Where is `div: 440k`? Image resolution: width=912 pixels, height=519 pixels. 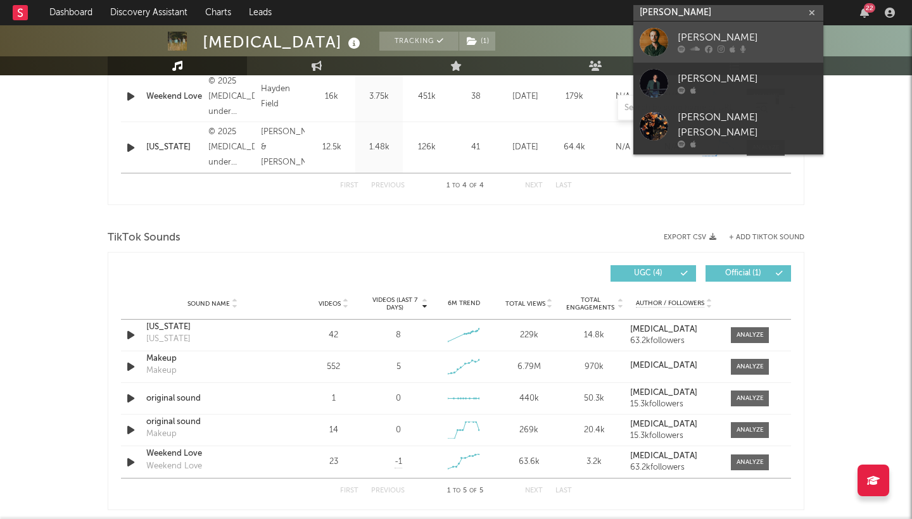
div: 440k is located at coordinates (529, 399).